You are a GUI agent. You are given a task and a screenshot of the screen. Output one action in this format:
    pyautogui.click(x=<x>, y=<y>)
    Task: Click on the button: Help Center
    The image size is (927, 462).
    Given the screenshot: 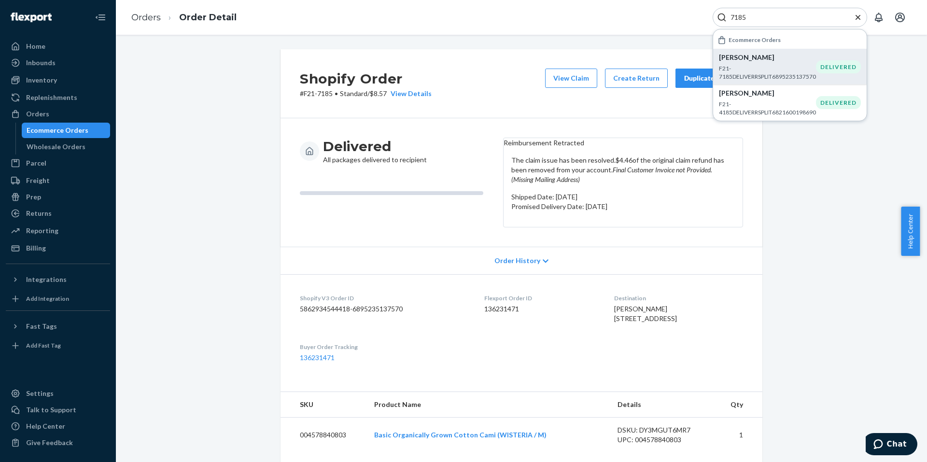 What is the action you would take?
    pyautogui.click(x=910, y=231)
    